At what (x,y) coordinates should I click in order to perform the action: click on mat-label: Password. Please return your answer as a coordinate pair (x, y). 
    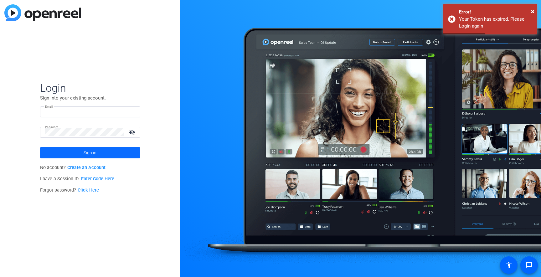
    Looking at the image, I should click on (52, 127).